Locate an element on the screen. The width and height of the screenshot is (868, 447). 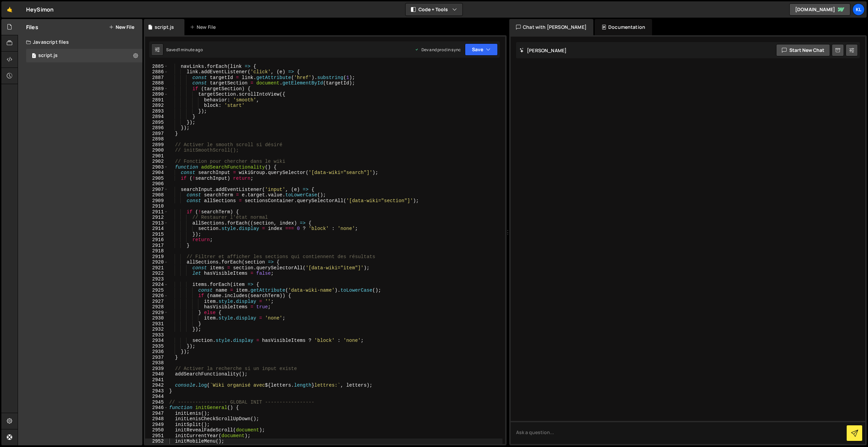
div: 2919 is located at coordinates (157, 257).